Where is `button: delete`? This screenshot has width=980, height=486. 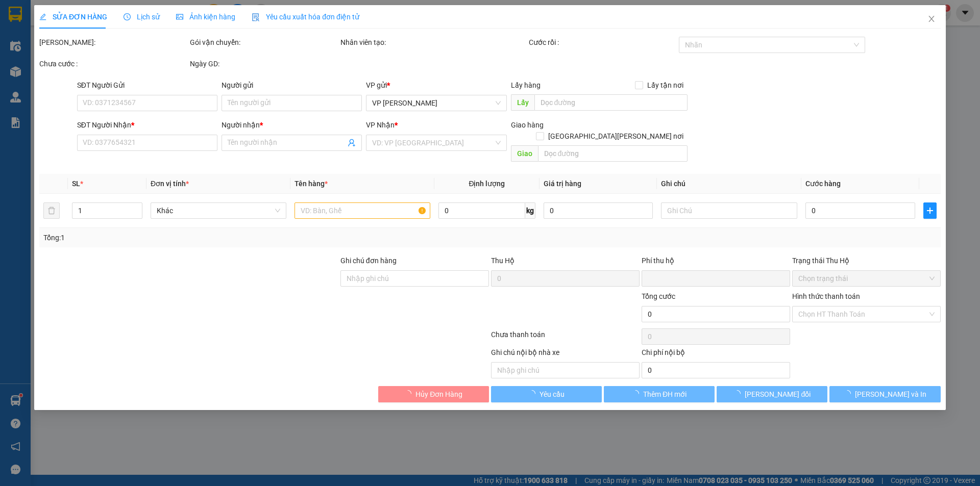 button: delete is located at coordinates (52, 211).